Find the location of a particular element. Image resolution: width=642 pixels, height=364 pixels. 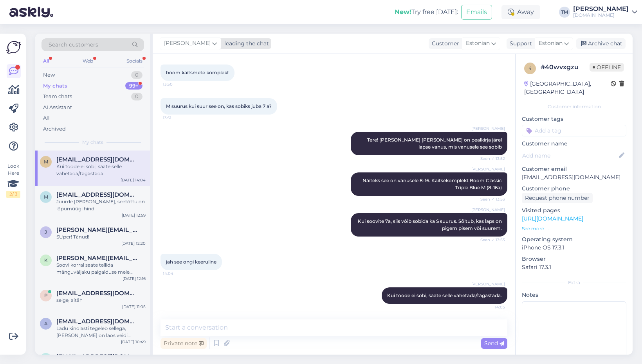

span: Kui toode ei sobi, saate selle vahetada/tagastada. is located at coordinates (445, 295).